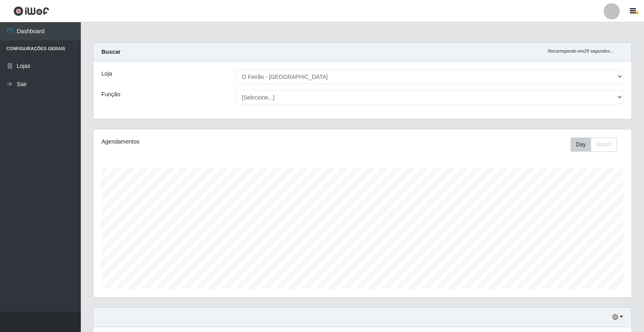 This screenshot has height=332, width=644. I want to click on label: Loja, so click(107, 74).